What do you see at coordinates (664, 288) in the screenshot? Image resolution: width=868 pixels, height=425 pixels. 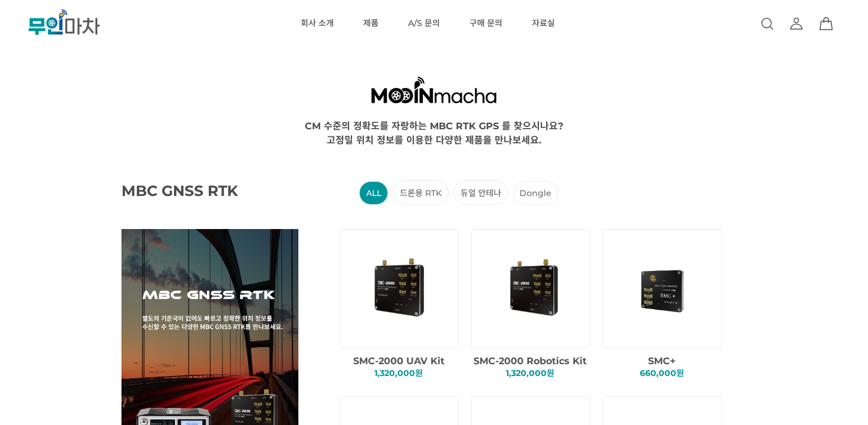 I see `img: f8268eb516eb82712c4b199d88f6799e.png` at bounding box center [664, 288].